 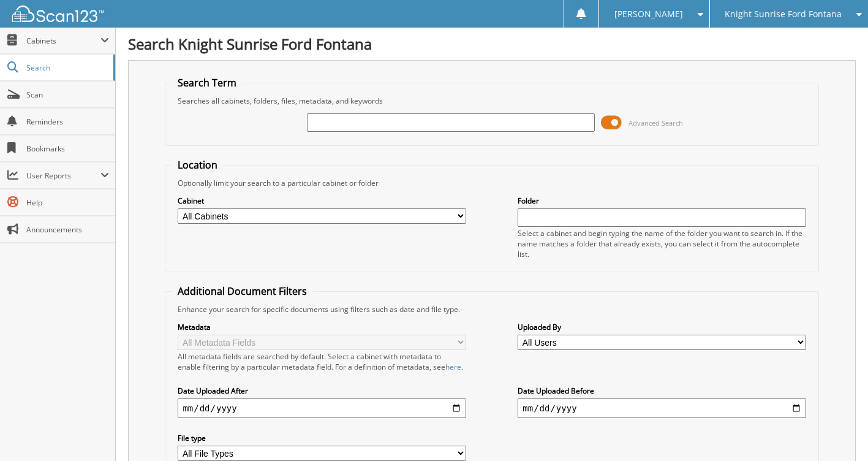 What do you see at coordinates (63, 40) in the screenshot?
I see `span: Cabinets` at bounding box center [63, 40].